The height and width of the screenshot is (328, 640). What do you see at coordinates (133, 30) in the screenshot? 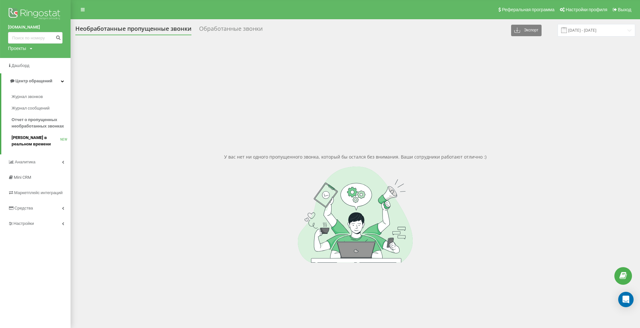
I see `div: Необработанные пропущенные звонки` at bounding box center [133, 30].